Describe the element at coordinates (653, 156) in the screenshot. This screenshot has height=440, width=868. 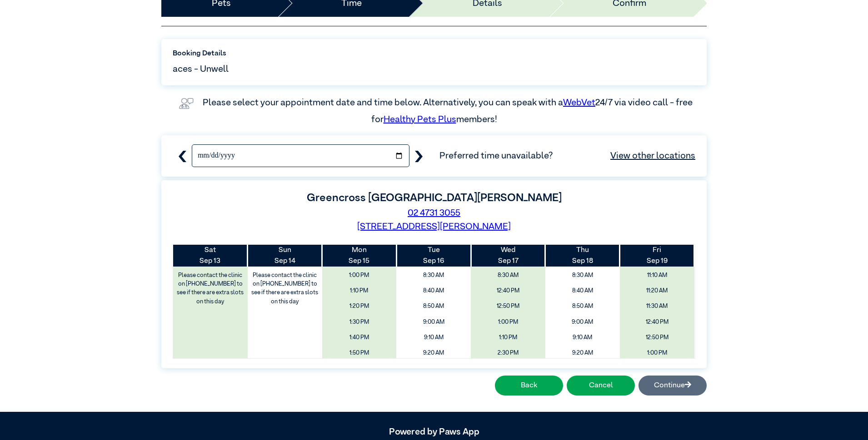
I see `a: View other locations` at that location.